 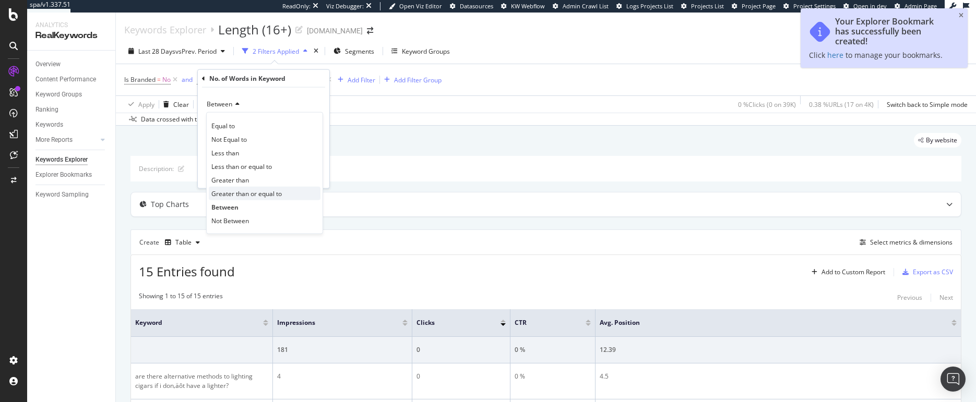 What do you see at coordinates (207, 104) in the screenshot?
I see `button: Save` at bounding box center [207, 104].